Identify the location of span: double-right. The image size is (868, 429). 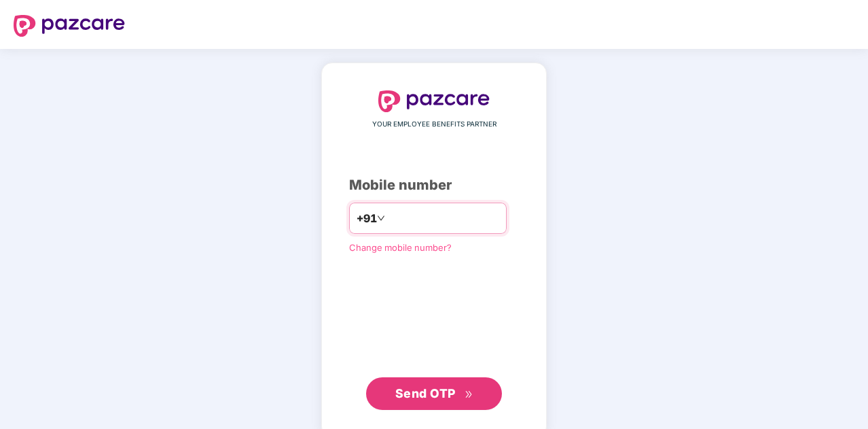
(469, 394).